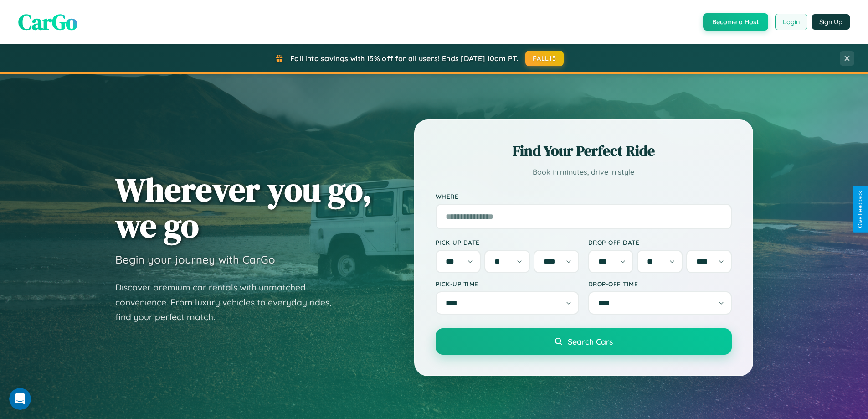  I want to click on button: Login, so click(791, 21).